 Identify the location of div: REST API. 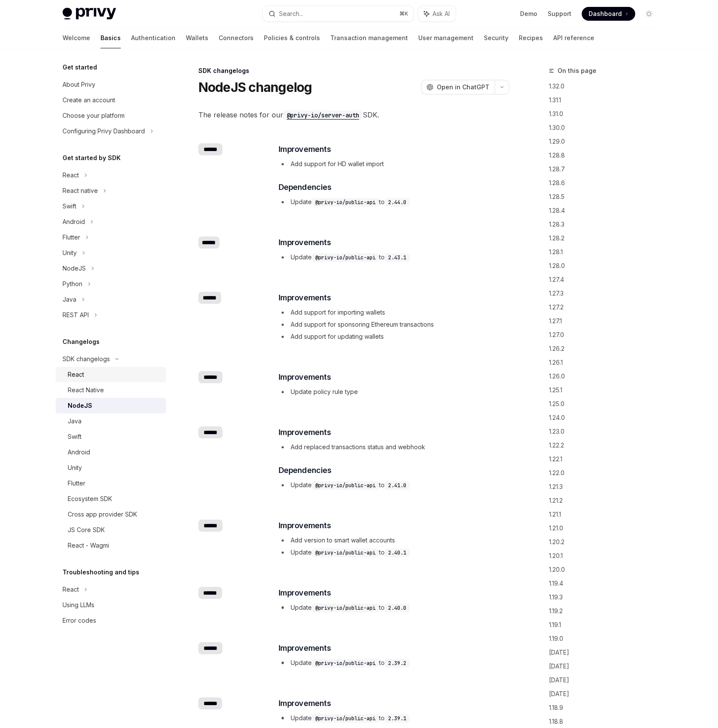
(76, 315).